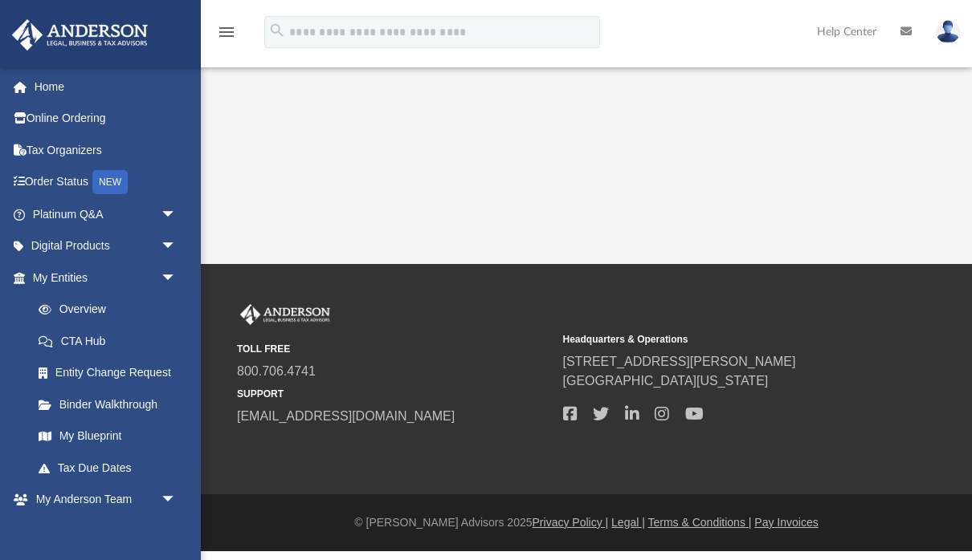  Describe the element at coordinates (628, 523) in the screenshot. I see `a: Legal |` at that location.